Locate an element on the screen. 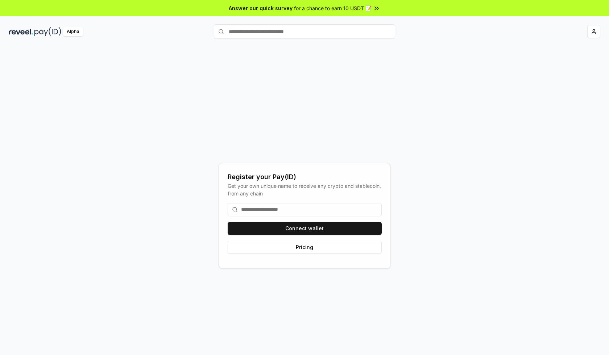  div: Alpha is located at coordinates (73, 32).